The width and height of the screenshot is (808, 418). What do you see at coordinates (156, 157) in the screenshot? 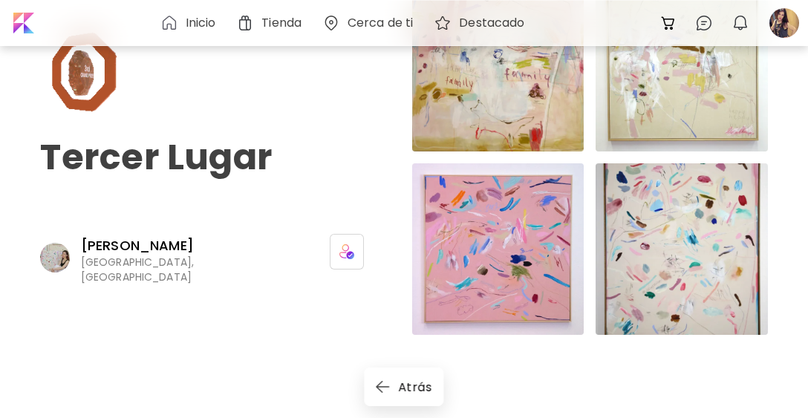
I see `p: Tercer Lugar` at bounding box center [156, 157].